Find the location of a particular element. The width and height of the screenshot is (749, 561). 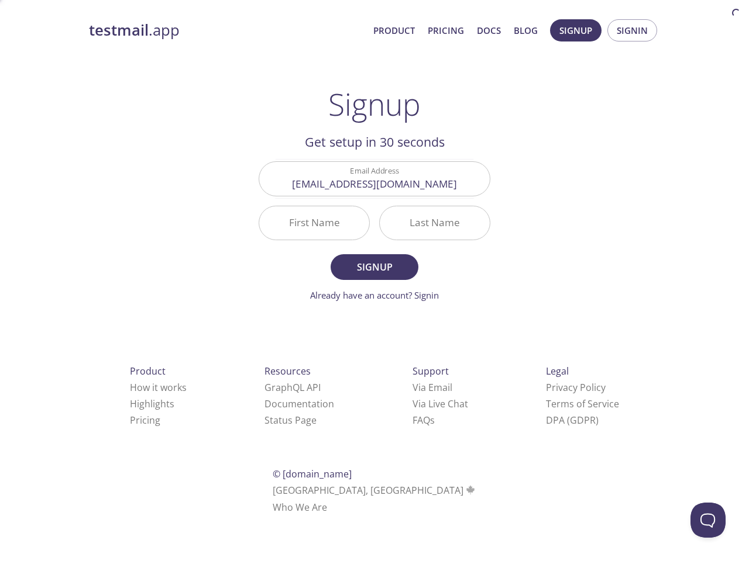

a: Documentation is located at coordinates (299, 404).